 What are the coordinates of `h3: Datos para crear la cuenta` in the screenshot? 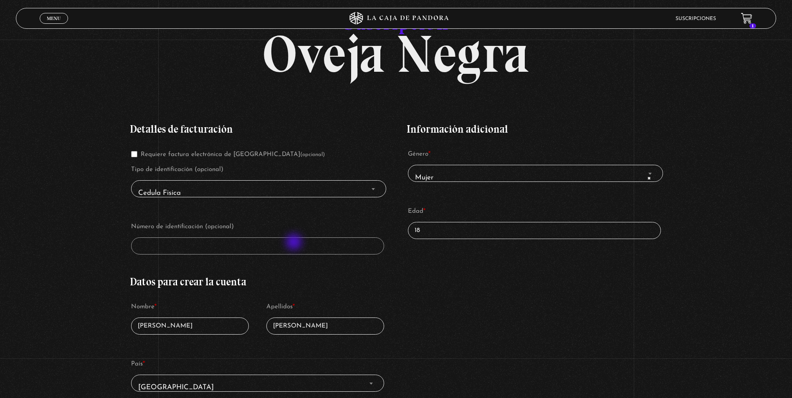 It's located at (258, 282).